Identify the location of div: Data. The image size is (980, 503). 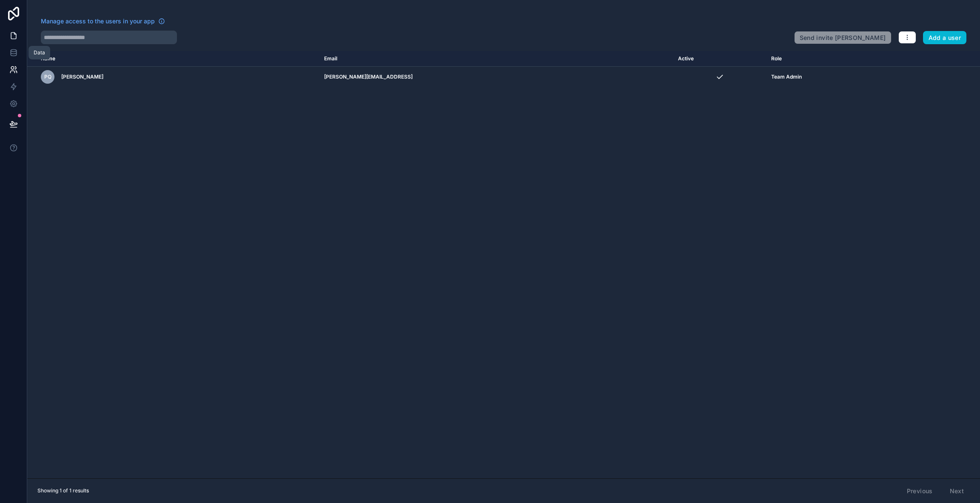
(39, 53).